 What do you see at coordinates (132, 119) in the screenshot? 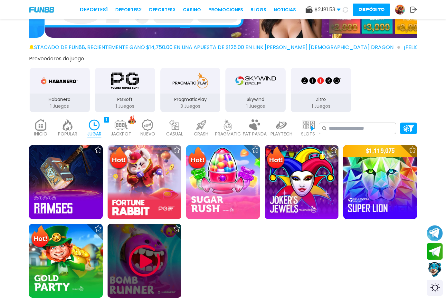
I see `img: hot` at bounding box center [132, 119].